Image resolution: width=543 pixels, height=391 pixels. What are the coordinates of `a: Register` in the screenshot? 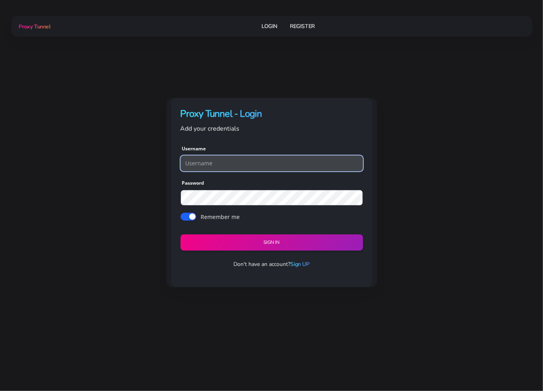 It's located at (302, 26).